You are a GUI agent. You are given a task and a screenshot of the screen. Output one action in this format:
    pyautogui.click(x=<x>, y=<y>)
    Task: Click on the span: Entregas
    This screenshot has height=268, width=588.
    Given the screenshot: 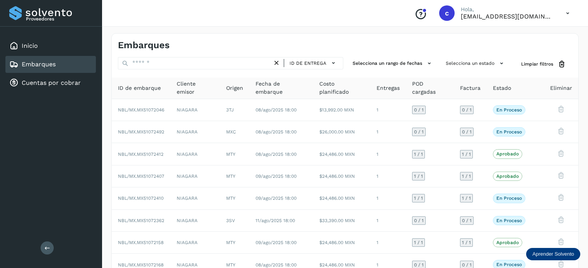 What is the action you would take?
    pyautogui.click(x=388, y=88)
    